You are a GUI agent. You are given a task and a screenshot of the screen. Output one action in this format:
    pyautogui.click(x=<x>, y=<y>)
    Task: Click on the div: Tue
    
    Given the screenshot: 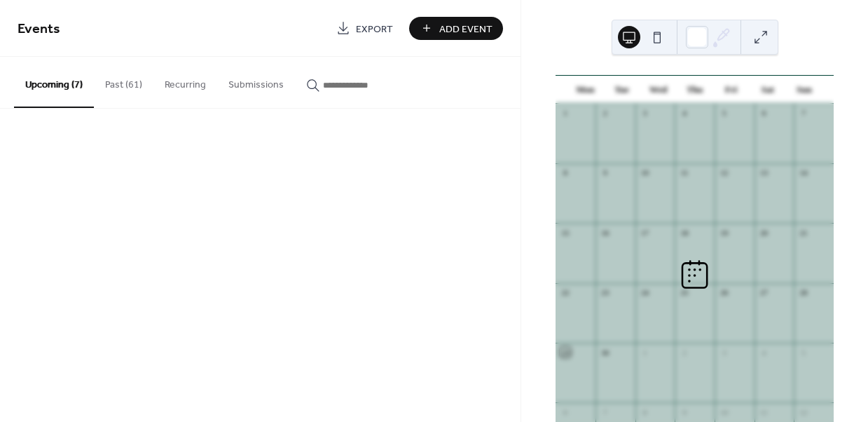 What is the action you would take?
    pyautogui.click(x=622, y=89)
    